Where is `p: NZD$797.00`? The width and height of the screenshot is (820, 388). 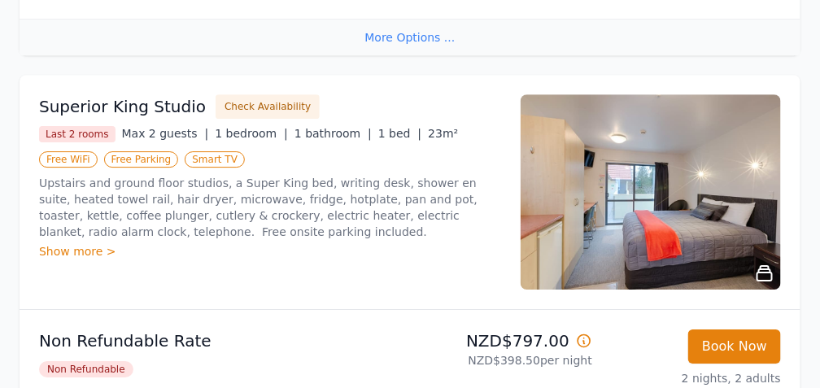 p: NZD$797.00 is located at coordinates (504, 341).